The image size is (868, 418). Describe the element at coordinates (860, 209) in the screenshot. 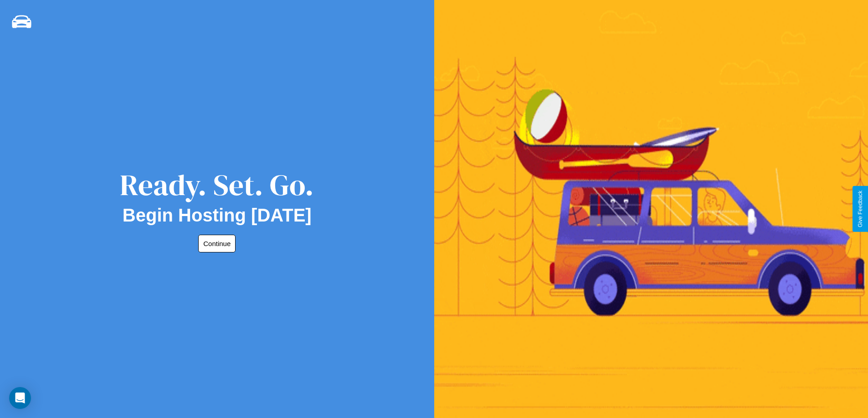

I see `div: Give Feedback` at that location.